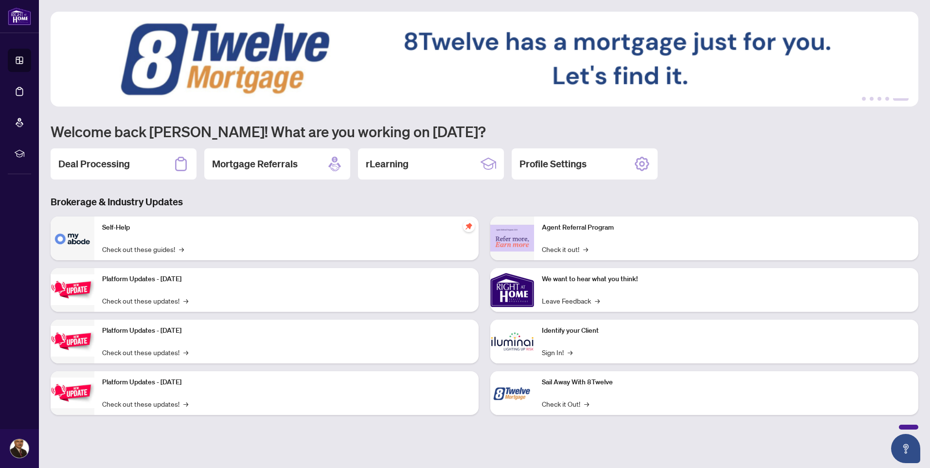 The height and width of the screenshot is (468, 930). I want to click on p: Identify your Client, so click(726, 331).